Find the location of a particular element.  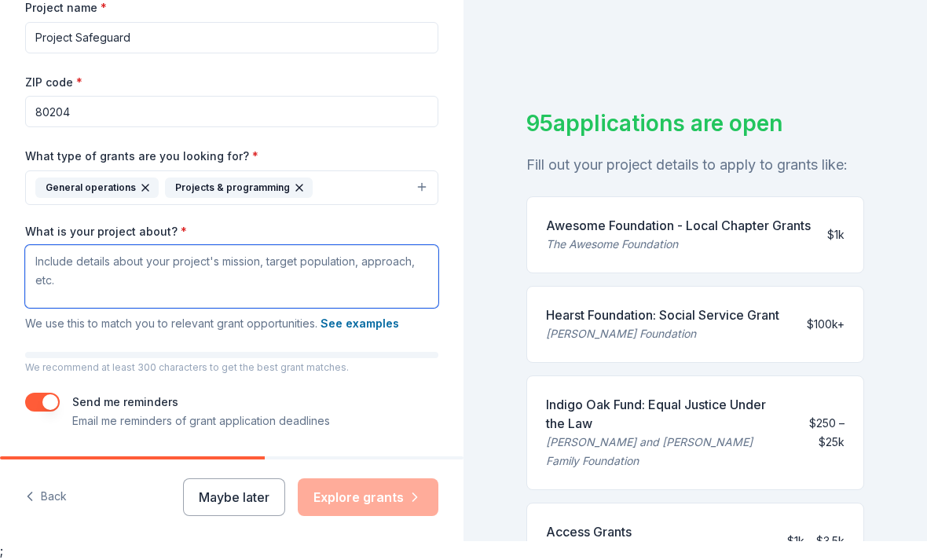

div: $250 – $25k is located at coordinates (819, 433).